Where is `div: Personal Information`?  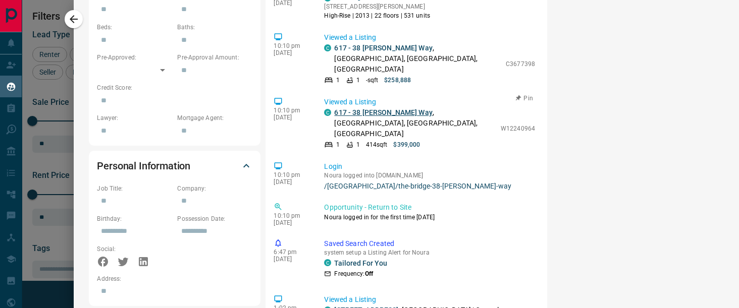
div: Personal Information is located at coordinates (175, 166).